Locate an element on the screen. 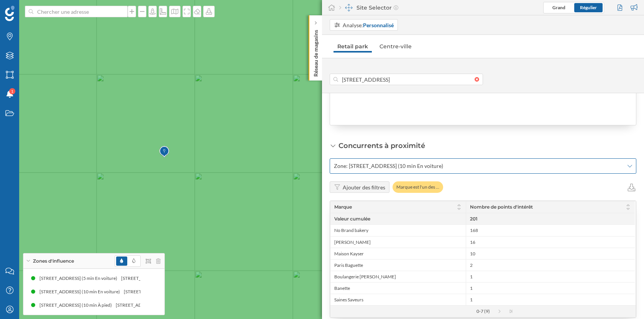  a: Retail park is located at coordinates (352, 46).